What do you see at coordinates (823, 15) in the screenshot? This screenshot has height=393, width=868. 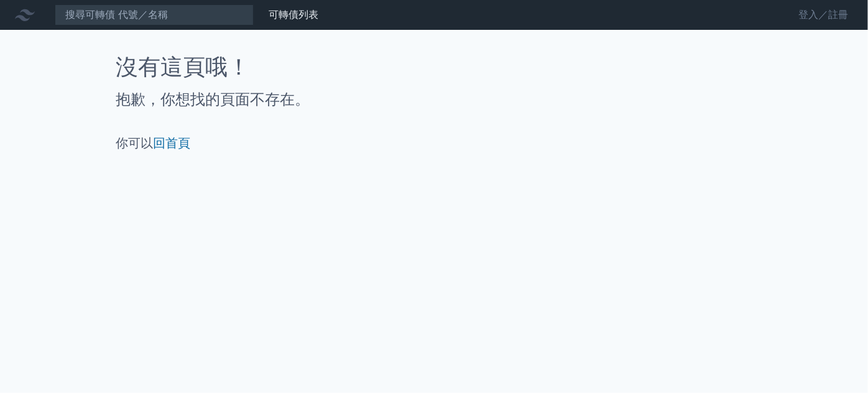 I see `a: 登入／註冊` at bounding box center [823, 15].